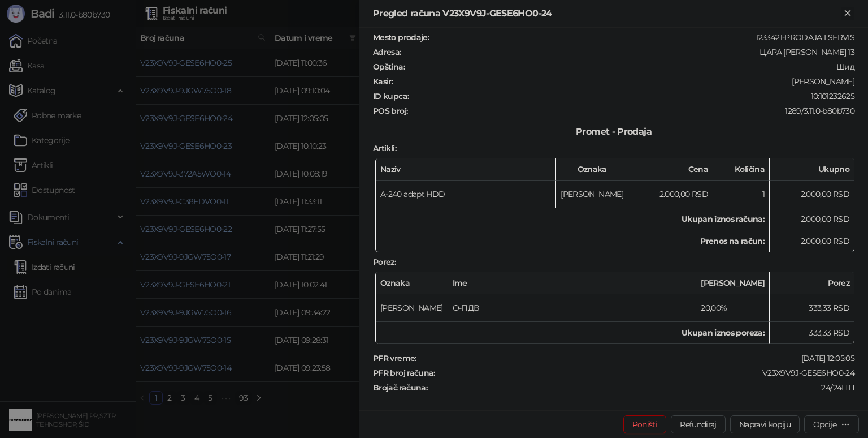  What do you see at coordinates (733, 307) in the screenshot?
I see `td: 20,00%` at bounding box center [733, 307].